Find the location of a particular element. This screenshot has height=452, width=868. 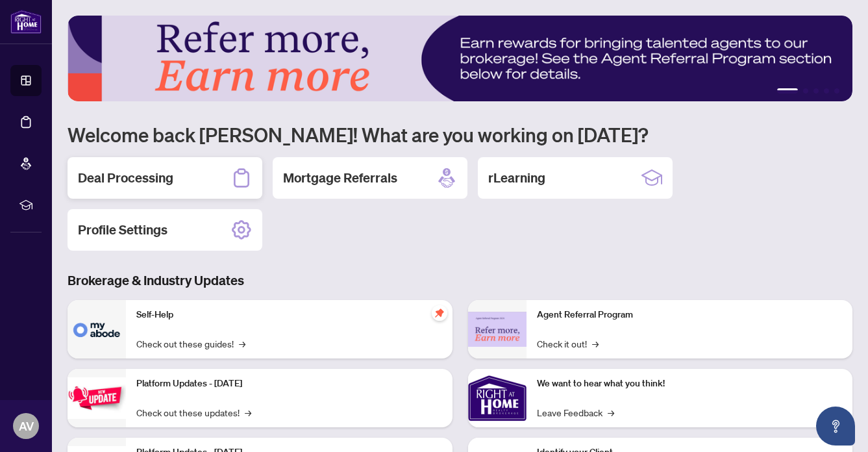

h2: Mortgage Referrals is located at coordinates (340, 178).